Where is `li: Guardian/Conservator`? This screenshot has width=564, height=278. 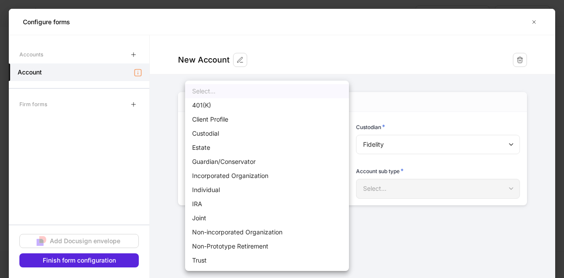 li: Guardian/Conservator is located at coordinates (267, 162).